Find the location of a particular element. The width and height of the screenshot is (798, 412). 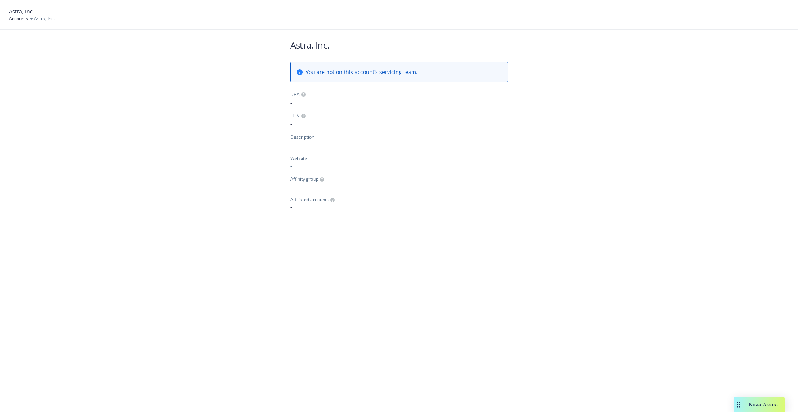

div: FEIN is located at coordinates (295, 116).